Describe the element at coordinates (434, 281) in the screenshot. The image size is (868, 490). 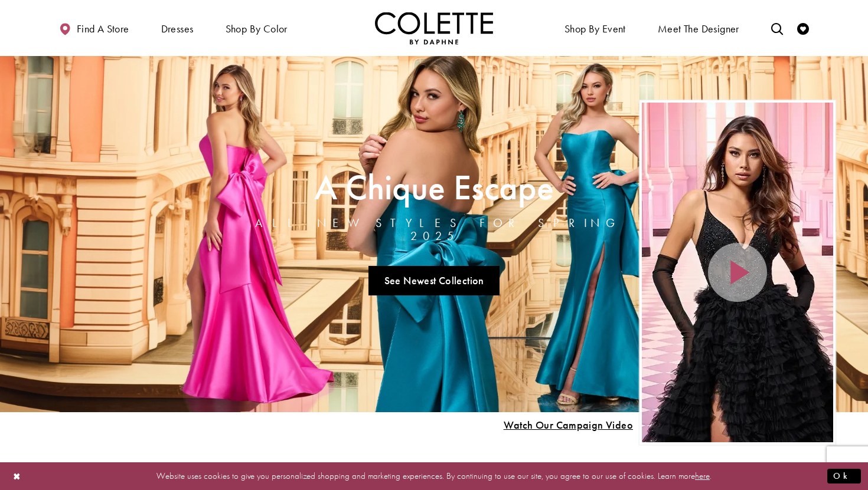
I see `ul: Slider Links` at that location.